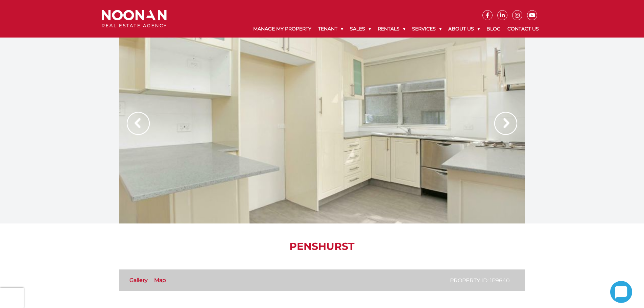 This screenshot has height=308, width=644. Describe the element at coordinates (464, 29) in the screenshot. I see `a: About Us` at that location.